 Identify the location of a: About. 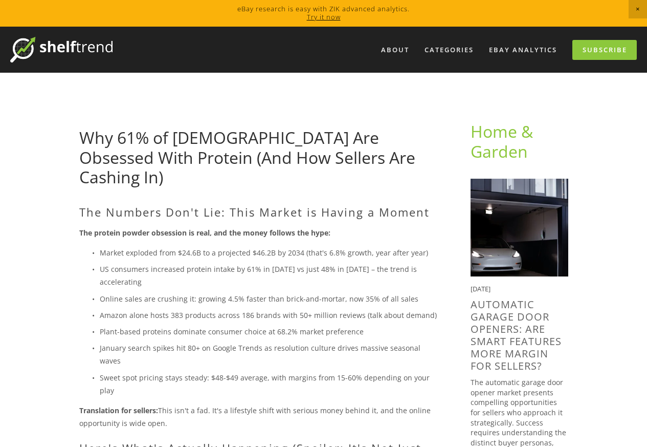
(395, 50).